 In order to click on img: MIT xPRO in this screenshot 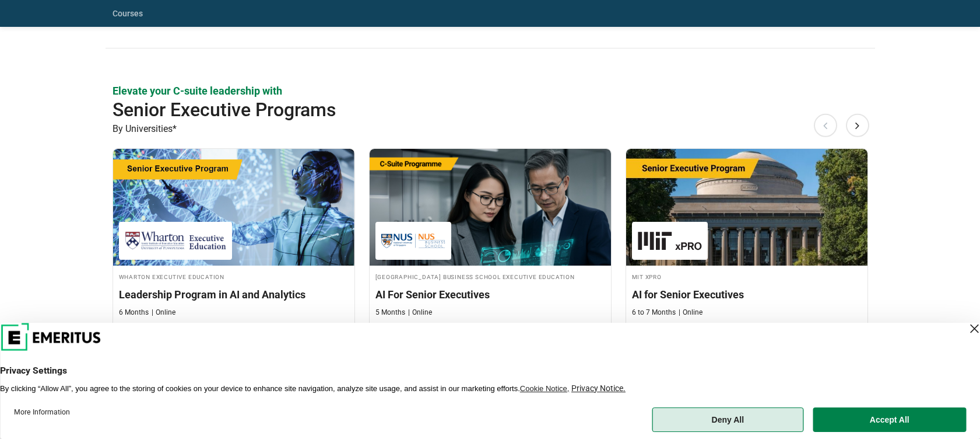, I will do `click(670, 241)`.